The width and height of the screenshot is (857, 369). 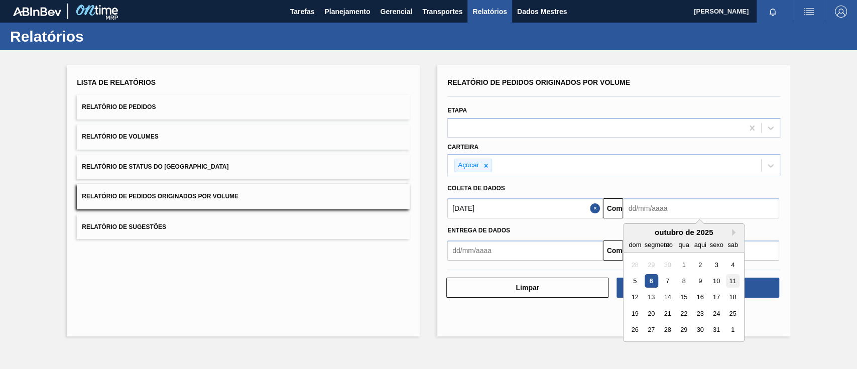 I want to click on font: Planejamento, so click(x=347, y=12).